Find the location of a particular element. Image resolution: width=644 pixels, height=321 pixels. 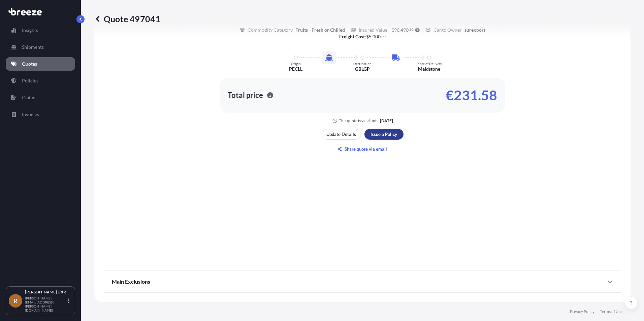

a: Terms of Use is located at coordinates (611, 312).